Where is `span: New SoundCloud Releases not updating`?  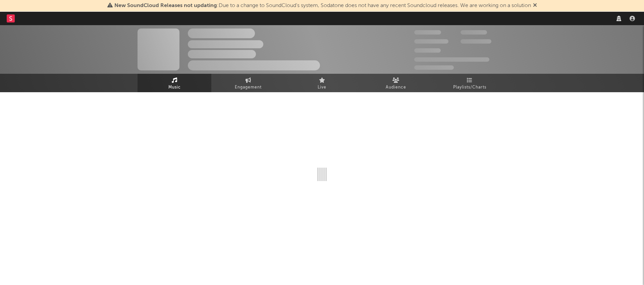
span: New SoundCloud Releases not updating is located at coordinates (166, 6).